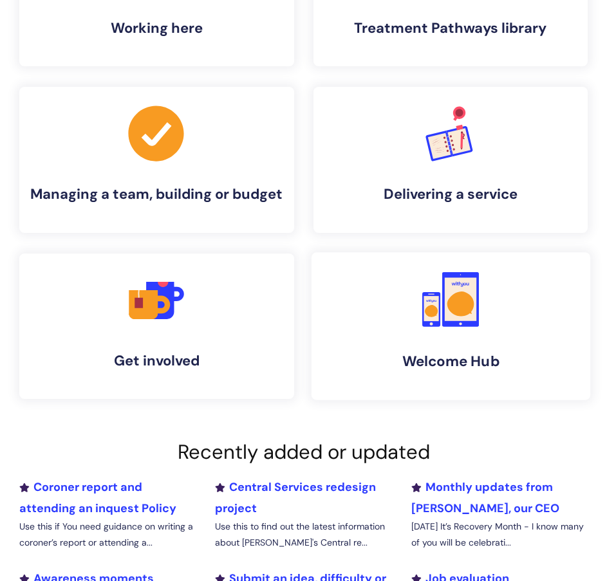 Image resolution: width=607 pixels, height=581 pixels. What do you see at coordinates (156, 160) in the screenshot?
I see `a: Managing a team, building or budget` at bounding box center [156, 160].